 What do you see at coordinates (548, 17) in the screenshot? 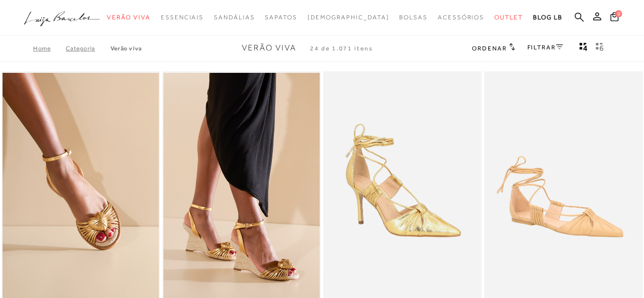
I see `span: BLOG LB` at bounding box center [548, 17].